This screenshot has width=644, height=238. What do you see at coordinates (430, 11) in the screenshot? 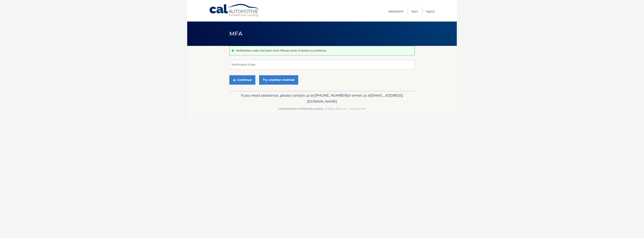
I see `a: Logout` at bounding box center [430, 11].